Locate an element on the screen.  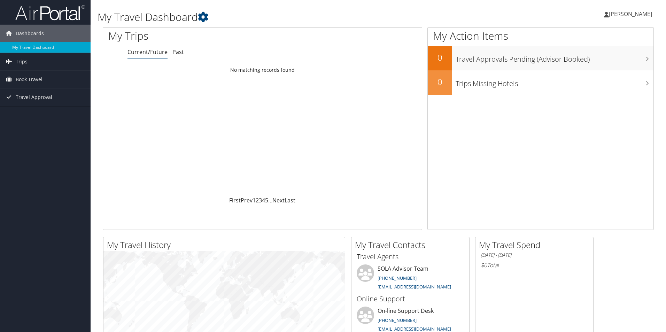
a: 0Trips Missing Hotels is located at coordinates (541, 83).